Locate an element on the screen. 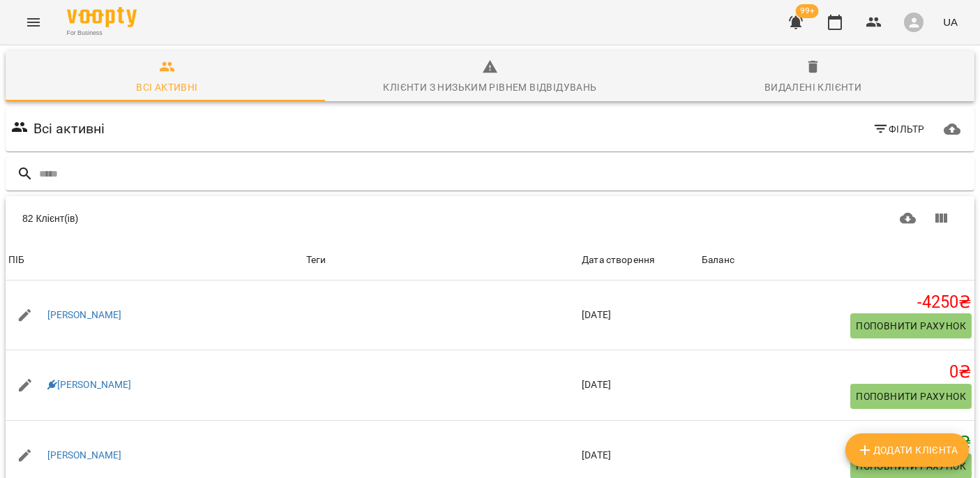  span: ПІБ is located at coordinates (154, 260).